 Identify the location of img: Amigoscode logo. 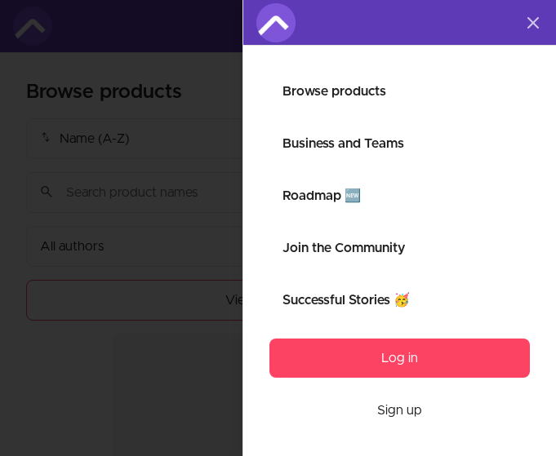
(276, 23).